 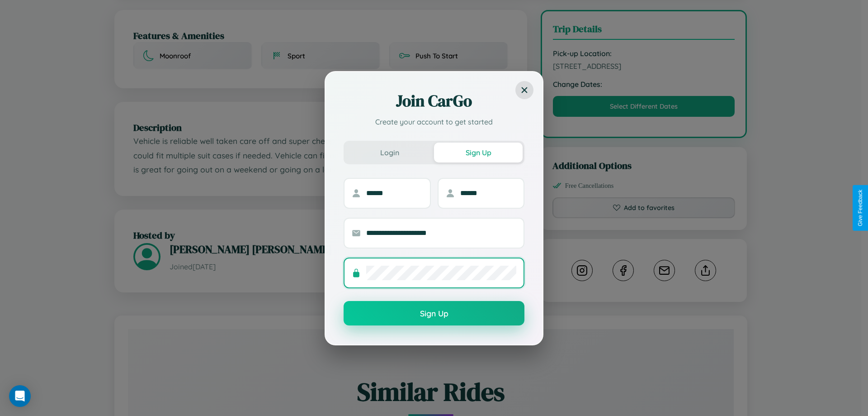 What do you see at coordinates (20, 396) in the screenshot?
I see `div: Open Intercom Messenger` at bounding box center [20, 396].